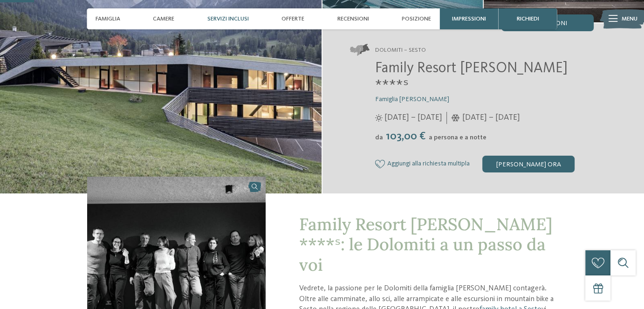 The height and width of the screenshot is (309, 644). What do you see at coordinates (292, 18) in the screenshot?
I see `span: Offerte` at bounding box center [292, 18].